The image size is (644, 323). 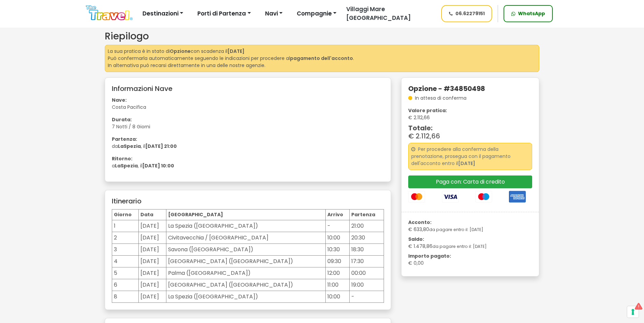 I want to click on a: 06.62279151, so click(x=467, y=13).